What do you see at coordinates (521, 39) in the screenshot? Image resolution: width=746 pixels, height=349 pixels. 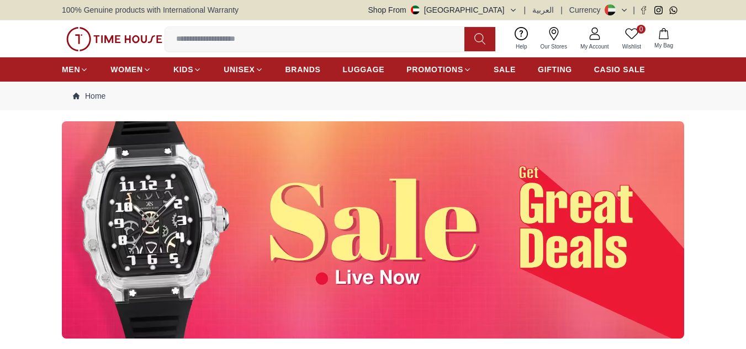 I see `a: Help` at bounding box center [521, 39].